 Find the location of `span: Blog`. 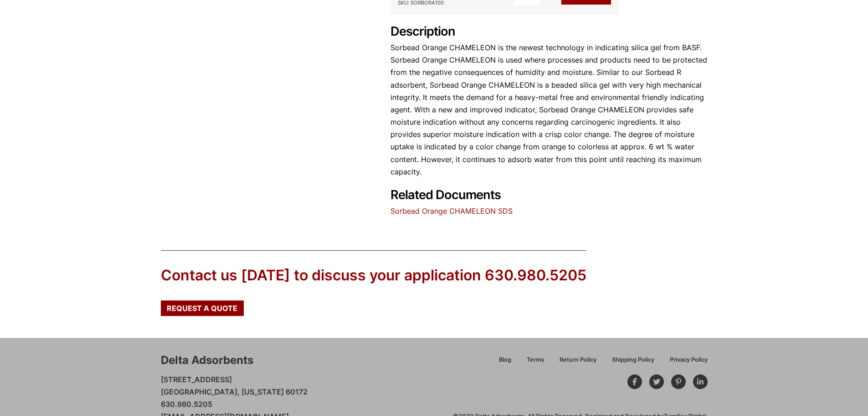

span: Blog is located at coordinates (505, 359).